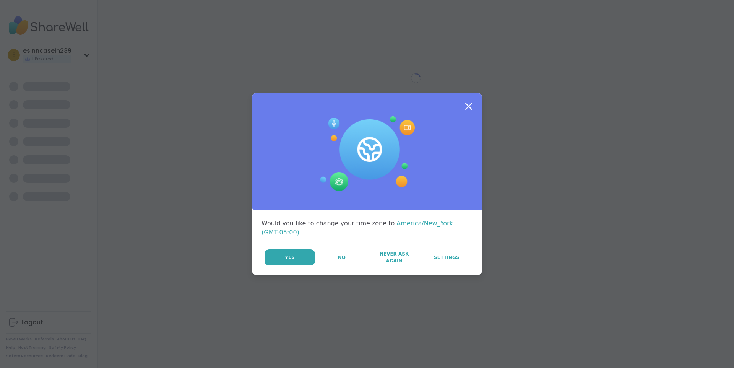 This screenshot has height=368, width=734. Describe the element at coordinates (342, 257) in the screenshot. I see `span: No` at that location.